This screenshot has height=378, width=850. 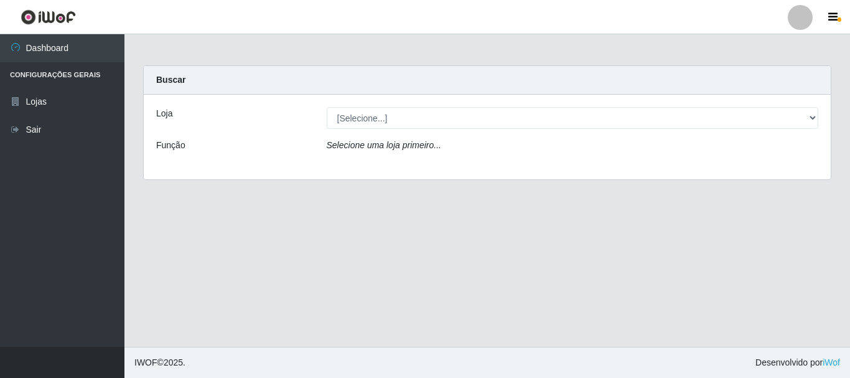 What do you see at coordinates (48, 17) in the screenshot?
I see `img: CoreUI Logo` at bounding box center [48, 17].